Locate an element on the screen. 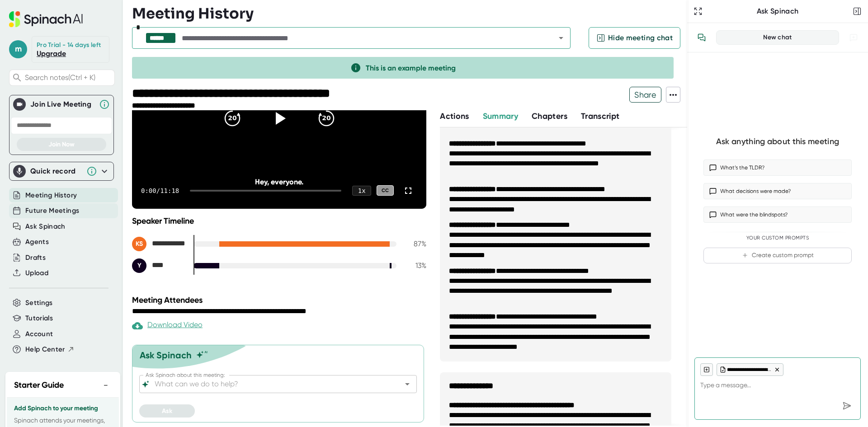 The image size is (868, 427). button: Account is located at coordinates (39, 334).